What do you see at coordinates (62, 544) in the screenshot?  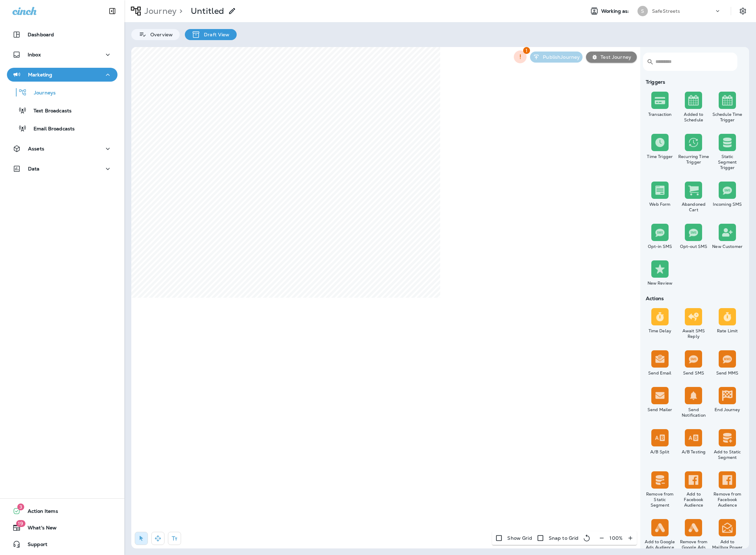 I see `button: Support` at bounding box center [62, 544].